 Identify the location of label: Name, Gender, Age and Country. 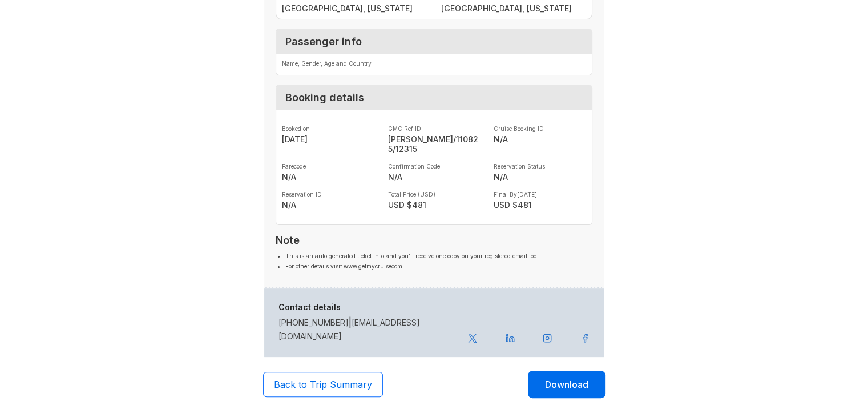
(434, 64).